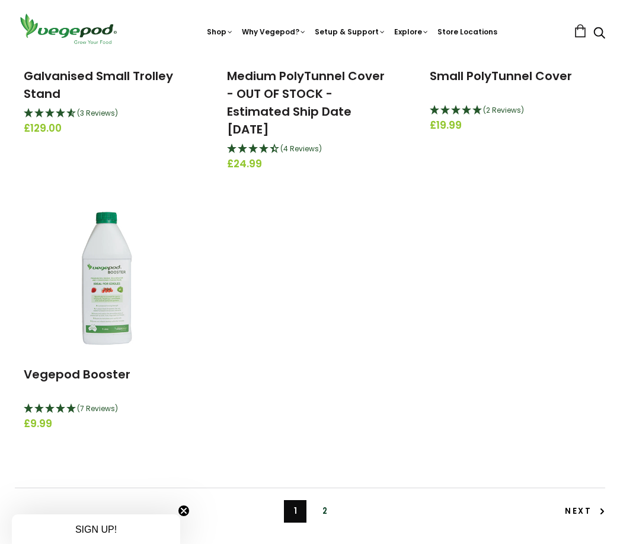 The image size is (620, 544). Describe the element at coordinates (600, 34) in the screenshot. I see `a: Search` at that location.